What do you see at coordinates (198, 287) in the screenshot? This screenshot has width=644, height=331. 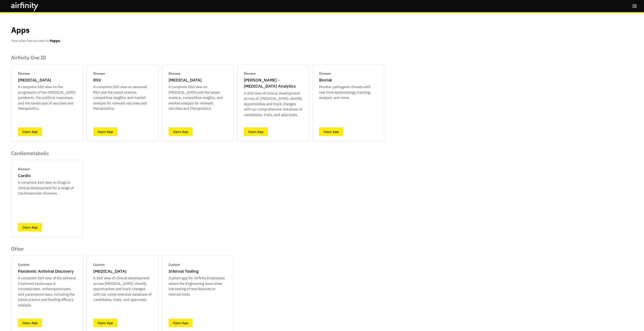 I see `p: Custom app for Airfinity Employees where the Engineering team does live testing of new features o...` at bounding box center [198, 287].